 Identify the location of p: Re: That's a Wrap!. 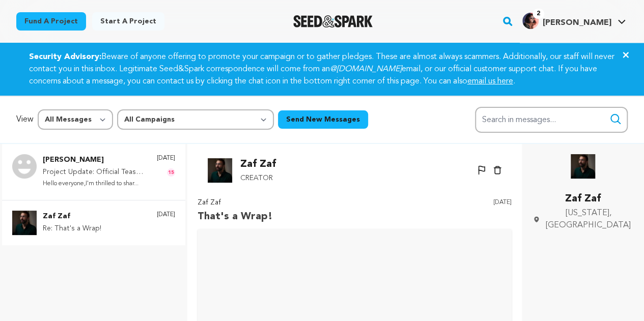
(72, 229).